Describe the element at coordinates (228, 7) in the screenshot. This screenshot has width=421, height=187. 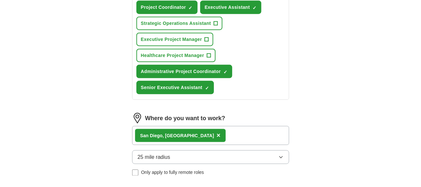
I see `span: Executive Assistant` at that location.